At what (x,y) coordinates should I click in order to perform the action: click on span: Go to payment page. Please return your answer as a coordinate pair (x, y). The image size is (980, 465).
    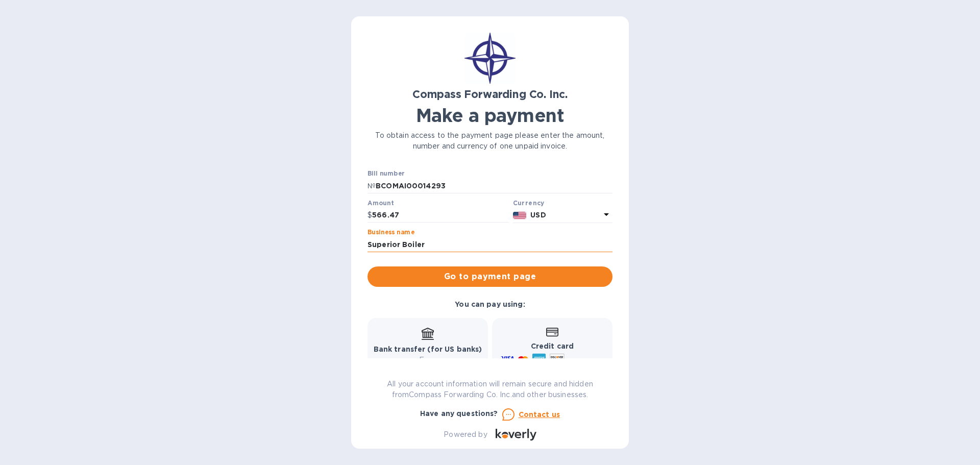
    Looking at the image, I should click on (490, 276).